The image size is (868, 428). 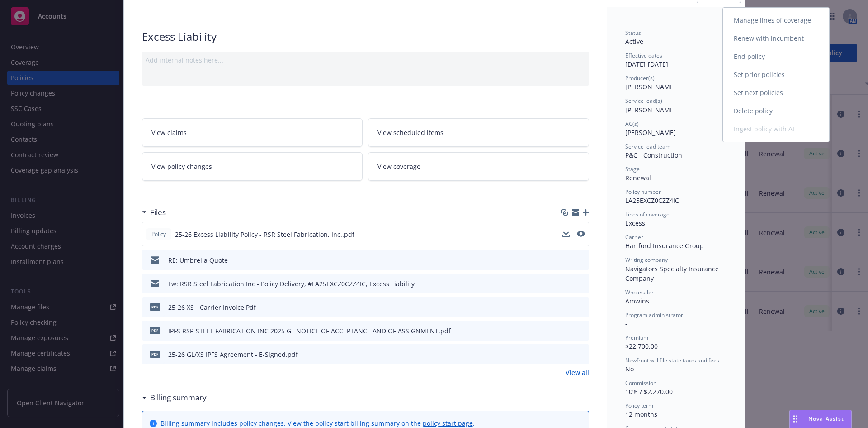 What do you see at coordinates (629, 369) in the screenshot?
I see `span: No` at bounding box center [629, 369].